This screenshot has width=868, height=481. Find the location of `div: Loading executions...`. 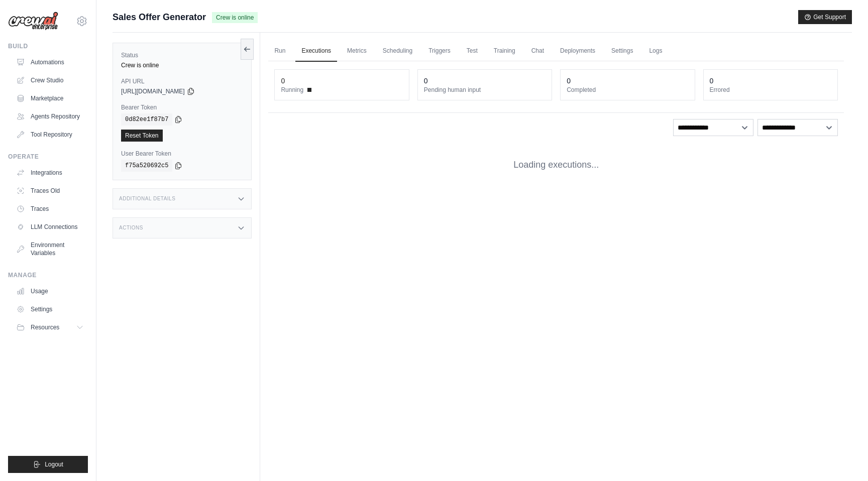

div: Loading executions... is located at coordinates (556, 165).